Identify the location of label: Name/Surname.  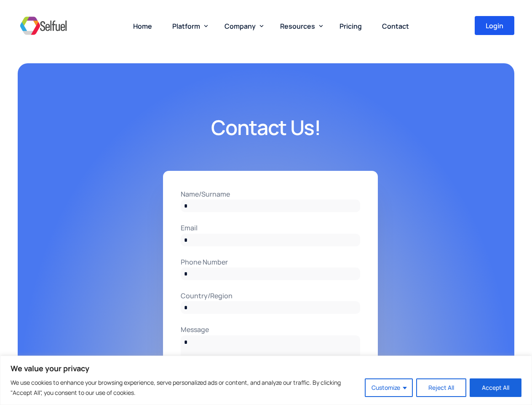
(270, 194).